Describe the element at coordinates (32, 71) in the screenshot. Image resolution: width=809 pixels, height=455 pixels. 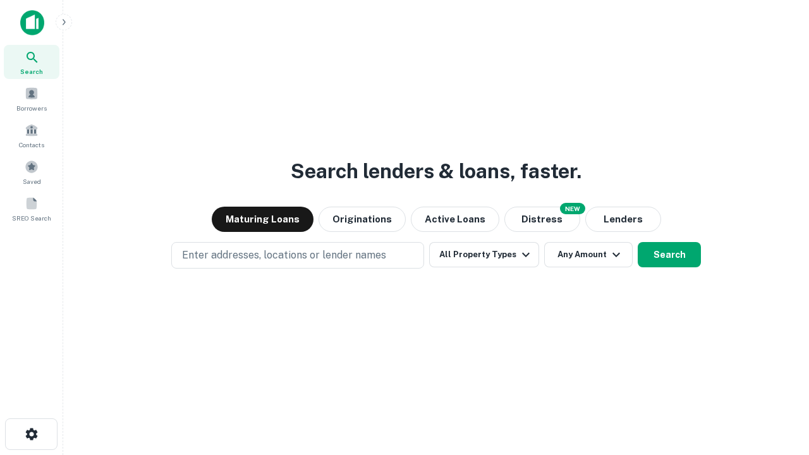
I see `span: Search` at that location.